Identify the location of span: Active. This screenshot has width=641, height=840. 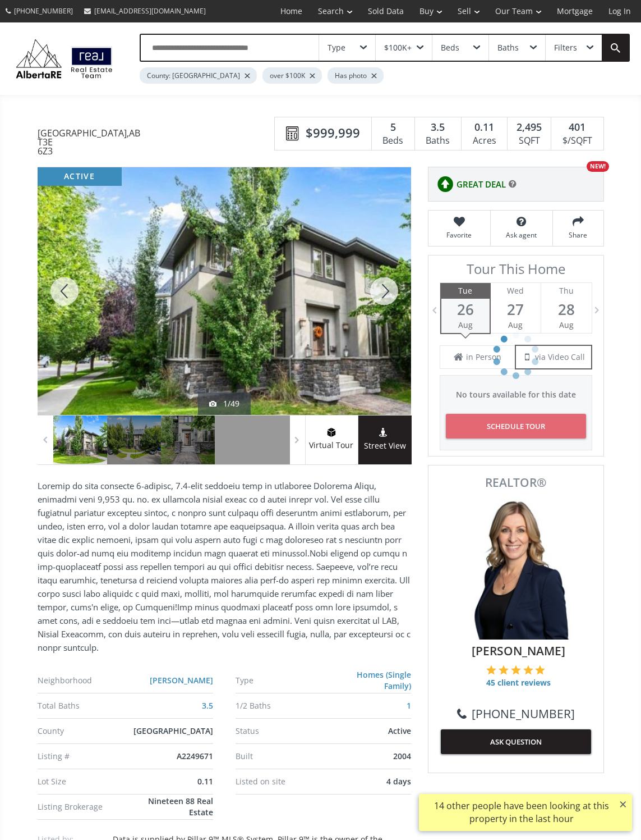
(400, 730).